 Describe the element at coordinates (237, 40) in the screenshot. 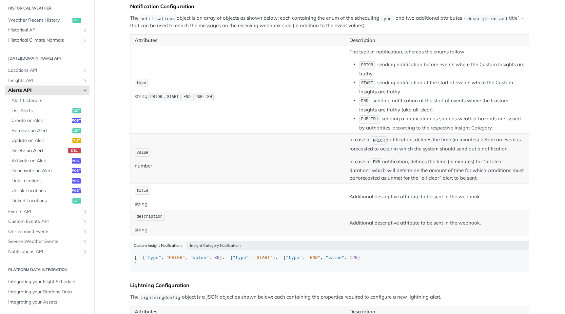

I see `p: Attributes` at that location.